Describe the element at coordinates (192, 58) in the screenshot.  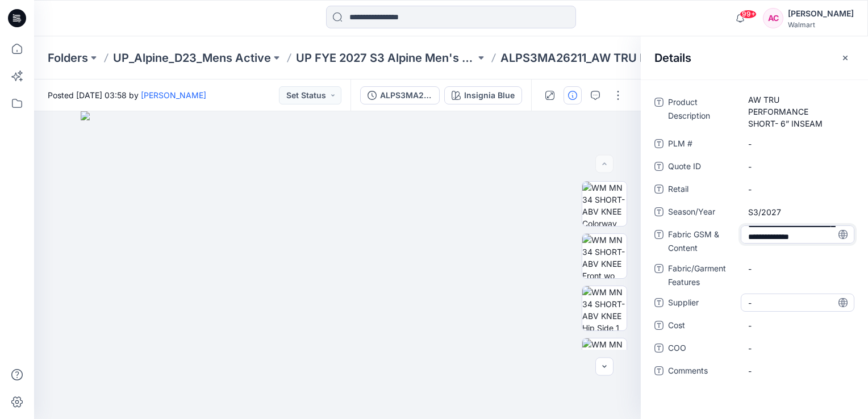
I see `p: UP_Alpine_D23_Mens Active` at that location.